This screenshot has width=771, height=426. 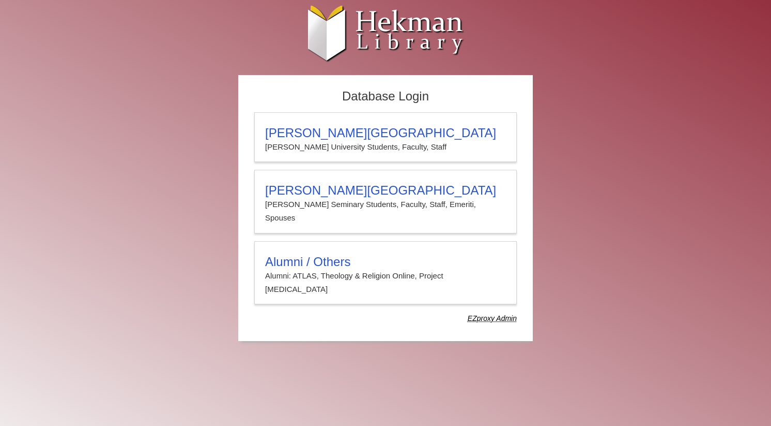 What do you see at coordinates (386, 96) in the screenshot?
I see `h2: Database Login` at bounding box center [386, 96].